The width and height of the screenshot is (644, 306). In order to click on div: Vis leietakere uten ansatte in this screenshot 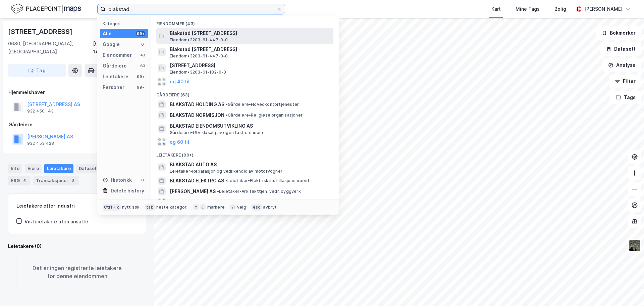, I will do `click(57, 222)`.